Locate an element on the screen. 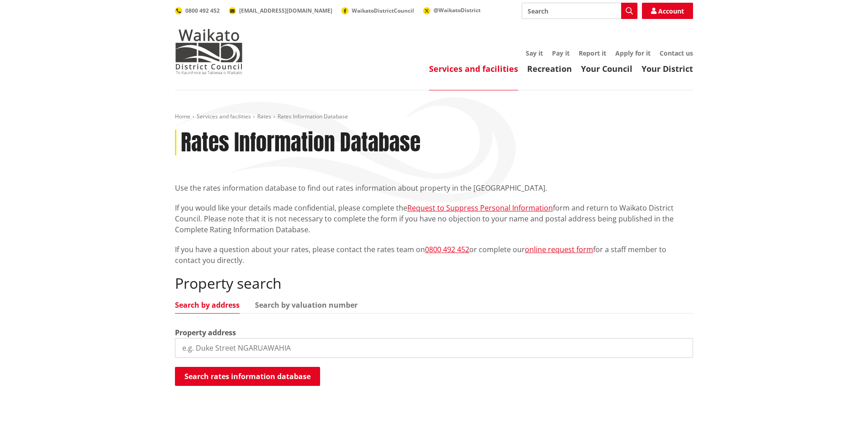 This screenshot has width=868, height=427. a: @WaikatoDistrict is located at coordinates (452, 10).